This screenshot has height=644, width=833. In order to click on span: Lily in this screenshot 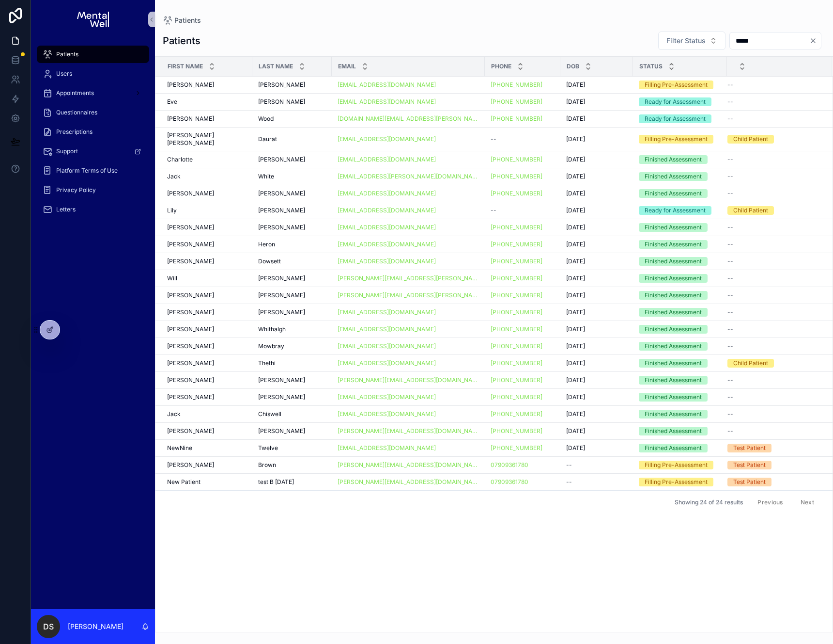, I will do `click(172, 211)`.